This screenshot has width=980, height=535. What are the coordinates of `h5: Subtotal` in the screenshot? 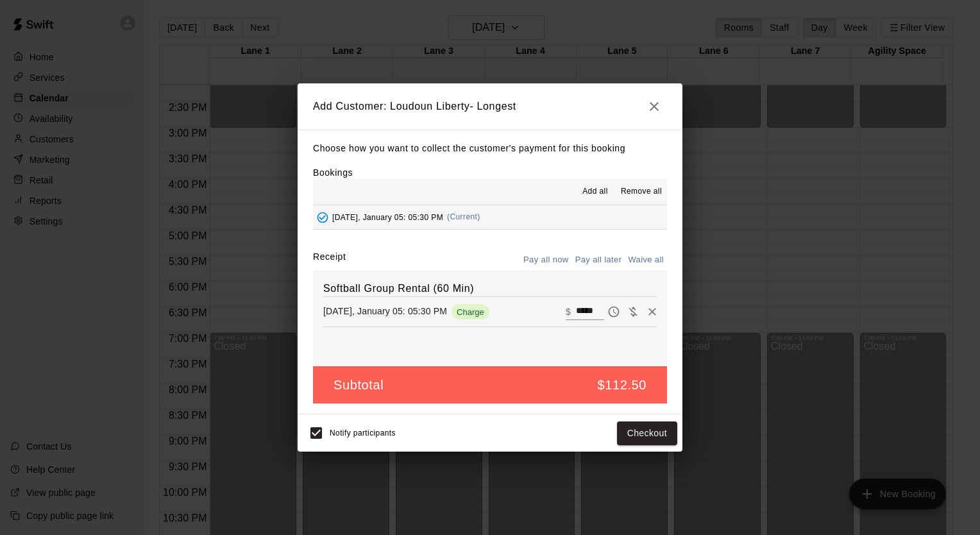 It's located at (359, 385).